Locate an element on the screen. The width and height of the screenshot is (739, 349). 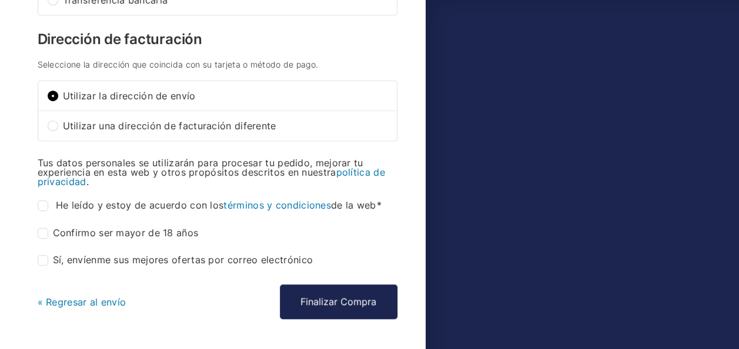
label: Sí, envíenme sus mejores ofertas por correo electrónico is located at coordinates (175, 261).